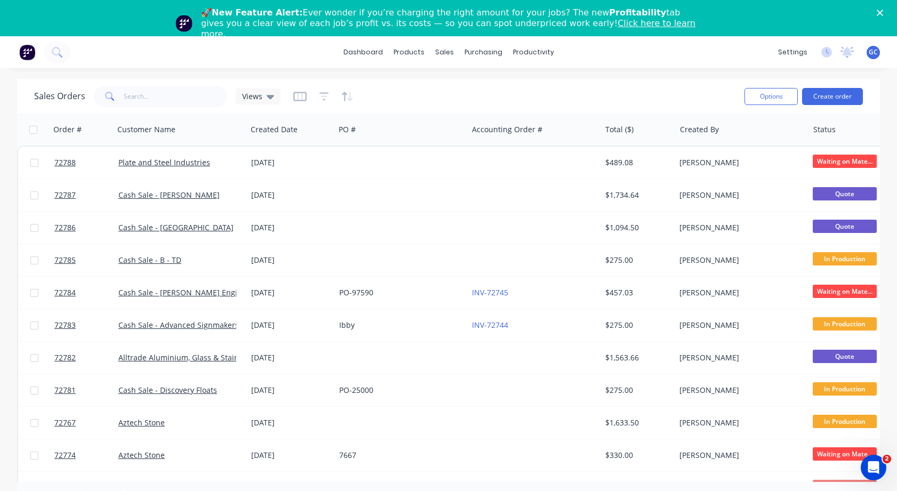  What do you see at coordinates (27, 52) in the screenshot?
I see `img: Factory` at bounding box center [27, 52].